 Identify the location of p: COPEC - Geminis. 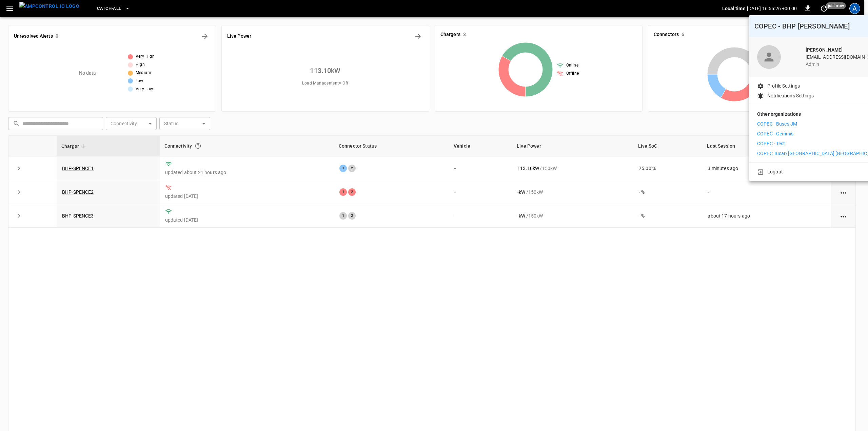
(776, 134).